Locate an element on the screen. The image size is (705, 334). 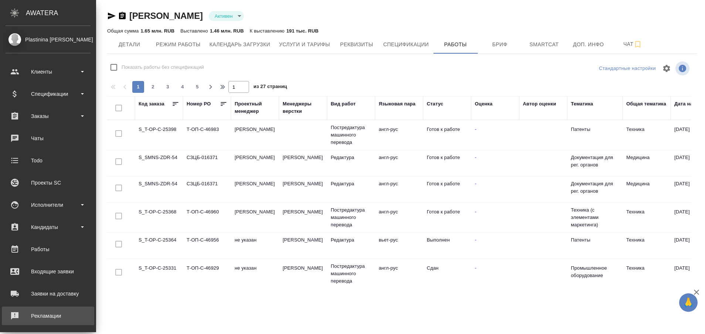
td: S_T-OP-C-25398 is located at coordinates (159, 135).